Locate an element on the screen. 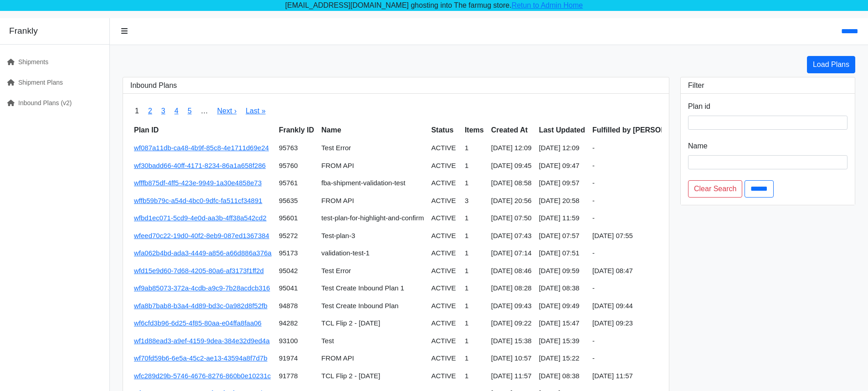  label: Plan id is located at coordinates (699, 107).